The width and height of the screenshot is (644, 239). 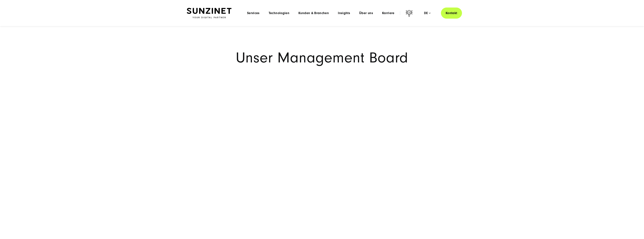 What do you see at coordinates (279, 13) in the screenshot?
I see `a: Technologien` at bounding box center [279, 13].